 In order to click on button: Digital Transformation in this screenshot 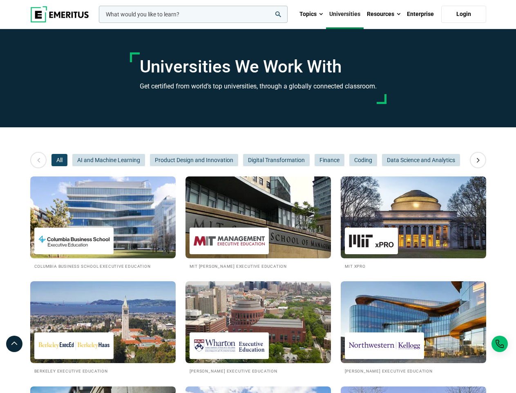, I will do `click(276, 160)`.